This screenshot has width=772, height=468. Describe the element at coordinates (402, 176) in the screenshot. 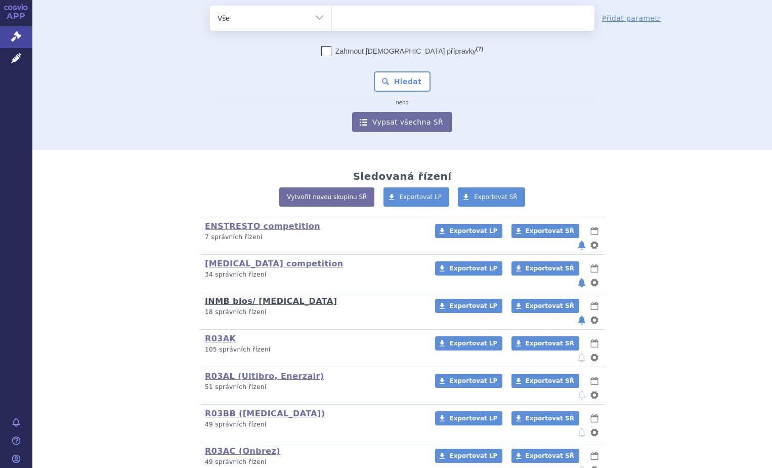

I see `h2: Sledovaná řízení` at that location.